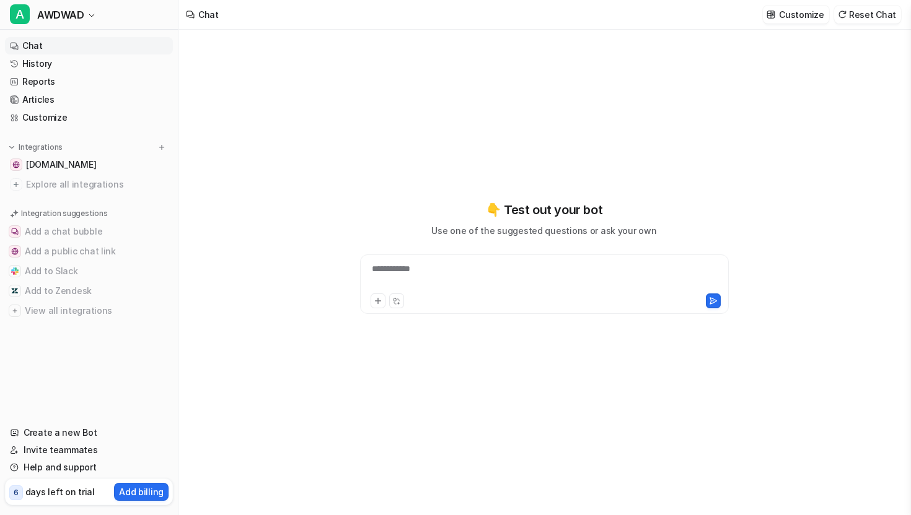 The width and height of the screenshot is (911, 515). What do you see at coordinates (16, 185) in the screenshot?
I see `img: explore all integrations` at bounding box center [16, 185].